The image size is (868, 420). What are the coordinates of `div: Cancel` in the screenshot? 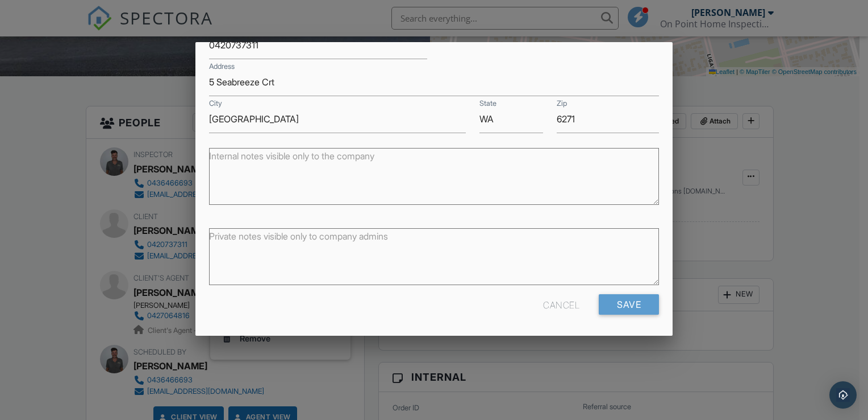 It's located at (562, 304).